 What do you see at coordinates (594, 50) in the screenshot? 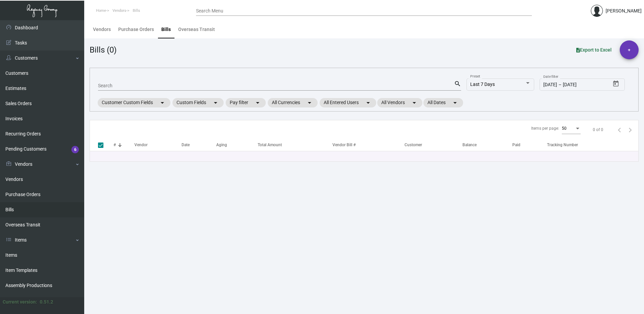
I see `button: Export to Excel` at bounding box center [594, 50].